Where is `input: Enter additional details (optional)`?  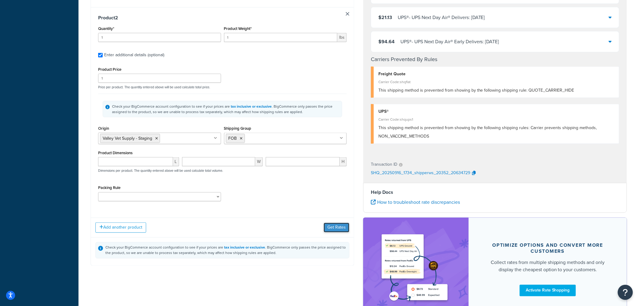
input: Enter additional details (optional) is located at coordinates (100, 55).